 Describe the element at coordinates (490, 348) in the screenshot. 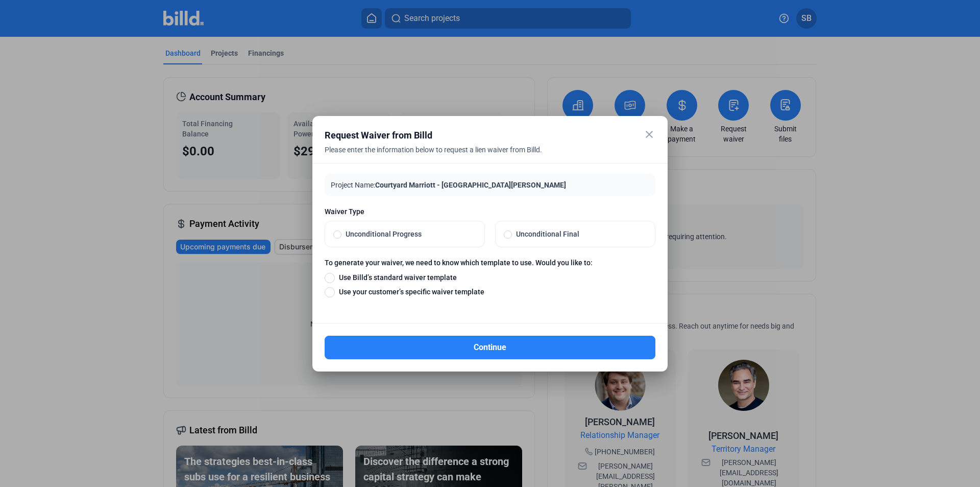

I see `button: Continue` at that location.